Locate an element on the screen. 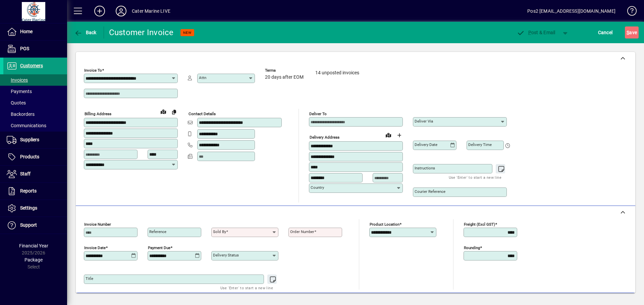 This screenshot has width=644, height=305. a: Quotes is located at coordinates (35, 103).